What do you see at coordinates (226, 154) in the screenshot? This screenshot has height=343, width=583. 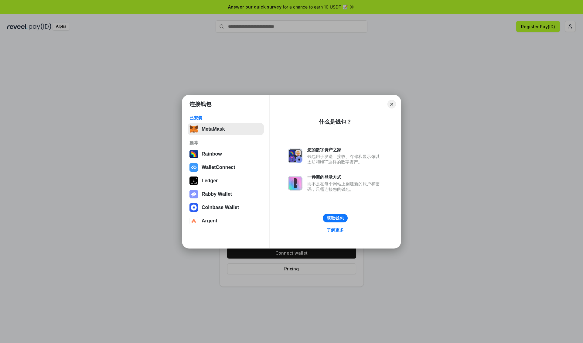 I see `button: Rainbow` at bounding box center [226, 154].